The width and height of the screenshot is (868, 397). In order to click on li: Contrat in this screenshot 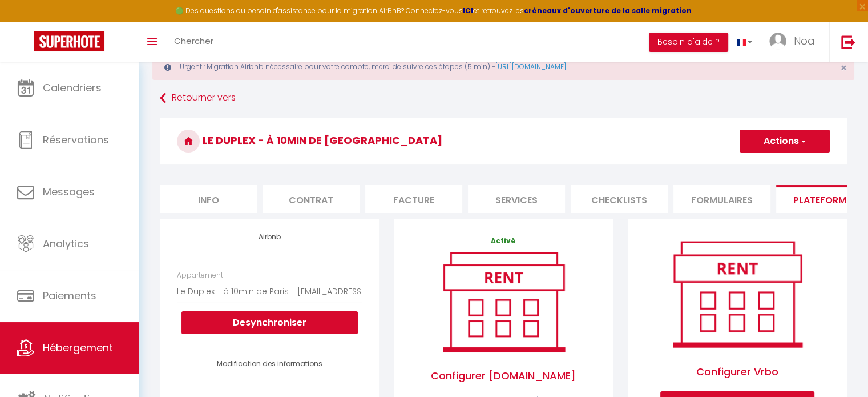, I will do `click(311, 199)`.